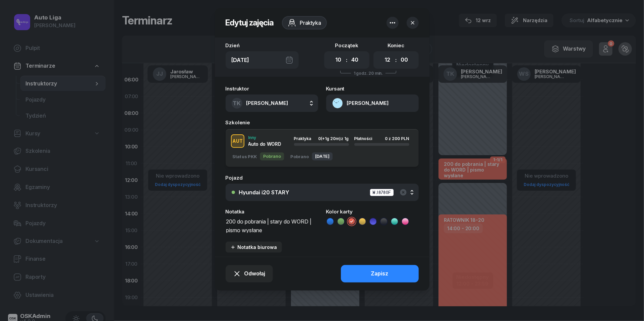 Image resolution: width=644 pixels, height=321 pixels. I want to click on span: Odwołaj, so click(255, 274).